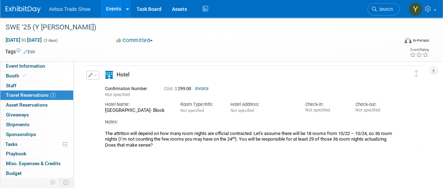 Image resolution: width=443 pixels, height=196 pixels. I want to click on a: Edit, so click(29, 52).